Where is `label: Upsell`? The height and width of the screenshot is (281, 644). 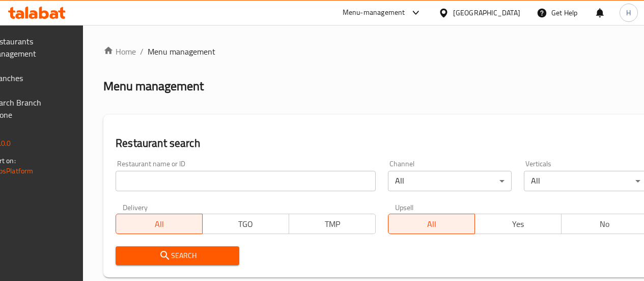
label: Upsell is located at coordinates (404, 207).